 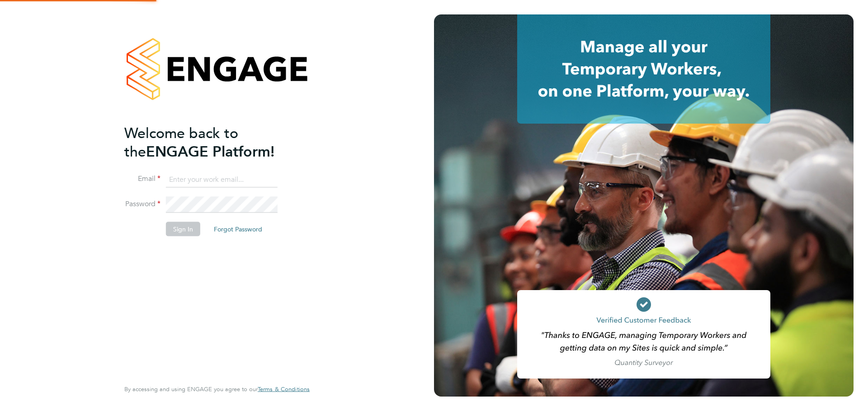 What do you see at coordinates (142, 204) in the screenshot?
I see `label: Password` at bounding box center [142, 204].